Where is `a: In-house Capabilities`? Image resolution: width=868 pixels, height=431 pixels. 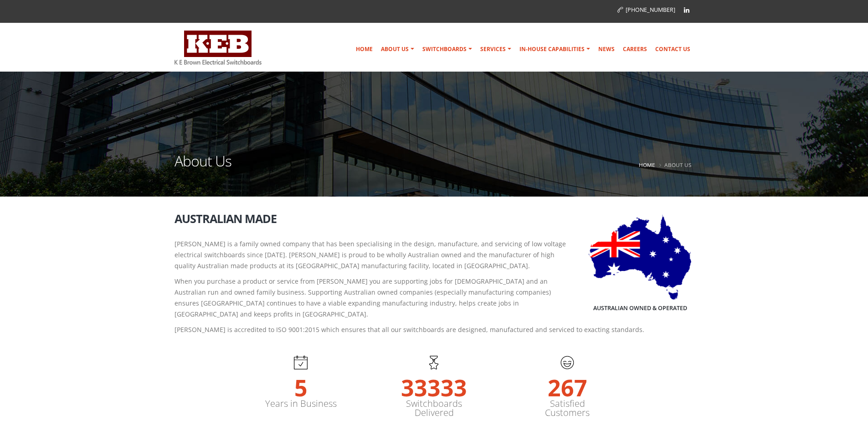 a: In-house Capabilities is located at coordinates (555, 49).